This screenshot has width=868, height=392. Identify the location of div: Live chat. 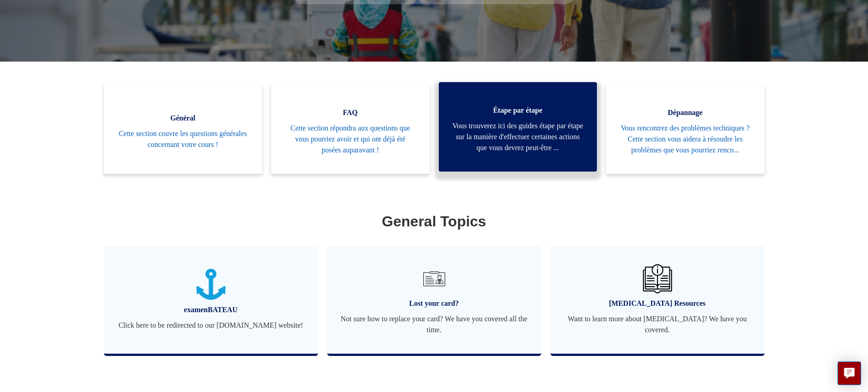
(850, 374).